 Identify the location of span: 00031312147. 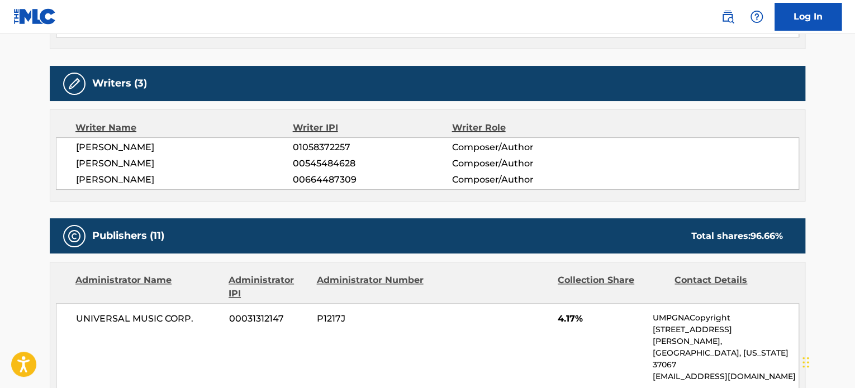
(269, 319).